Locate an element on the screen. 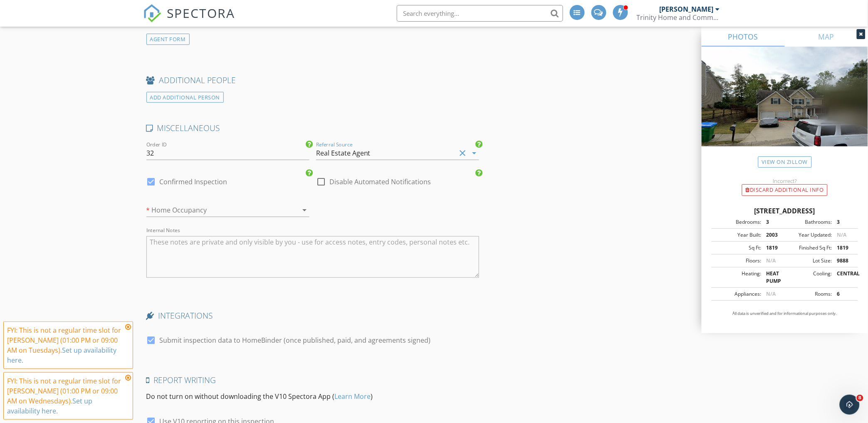 The height and width of the screenshot is (423, 868). div: Rooms: is located at coordinates (808, 294).